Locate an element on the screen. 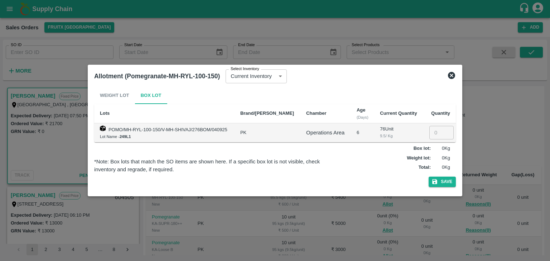 The width and height of the screenshot is (550, 261). b: Current Quantity is located at coordinates (398, 113).